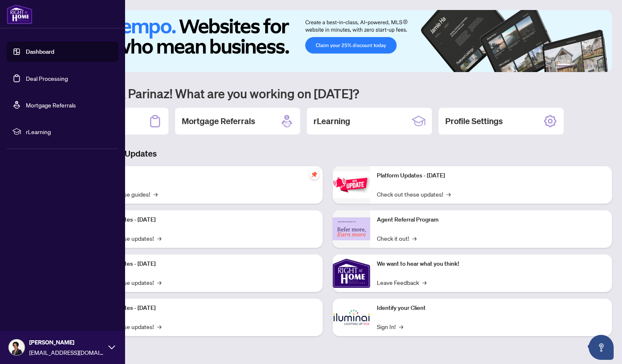  Describe the element at coordinates (414, 194) in the screenshot. I see `a: Check out these updates!→` at that location.